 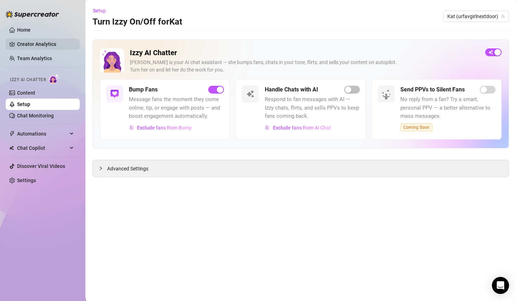 What do you see at coordinates (28, 80) in the screenshot?
I see `span: Izzy AI Chatter` at bounding box center [28, 80].